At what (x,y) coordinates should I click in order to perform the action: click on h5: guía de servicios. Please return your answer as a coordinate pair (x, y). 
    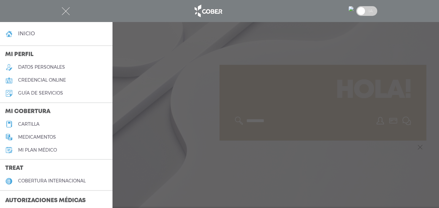
    Looking at the image, I should click on (40, 93).